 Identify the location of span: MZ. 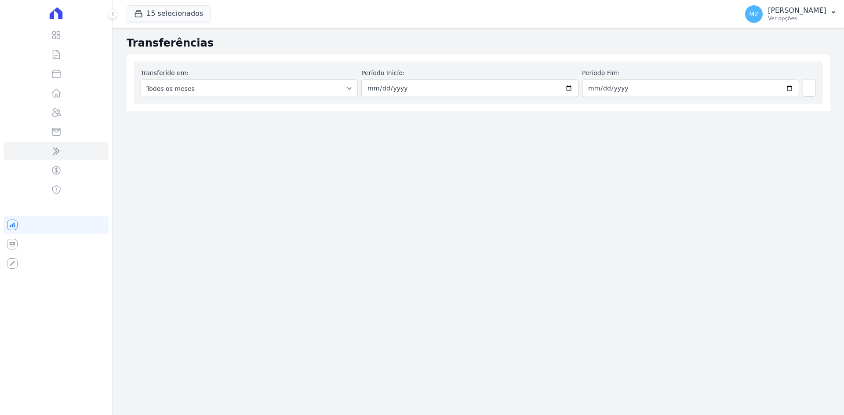
(754, 14).